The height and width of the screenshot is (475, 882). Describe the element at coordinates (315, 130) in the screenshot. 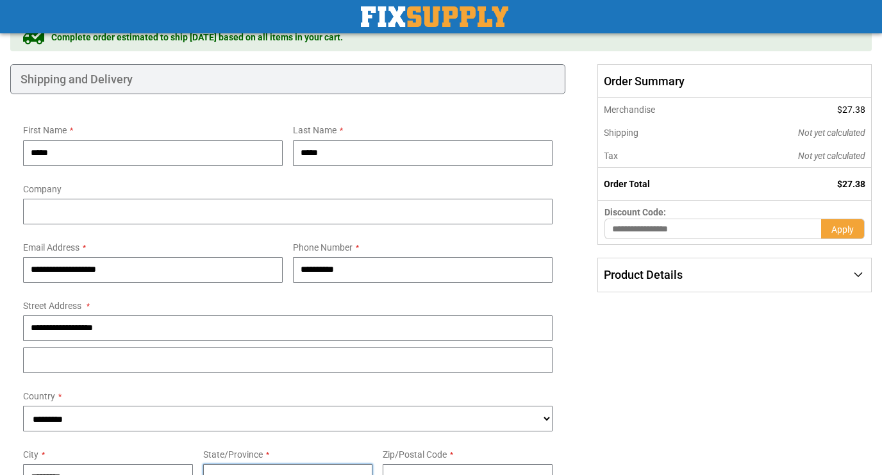

I see `span: Last Name` at that location.